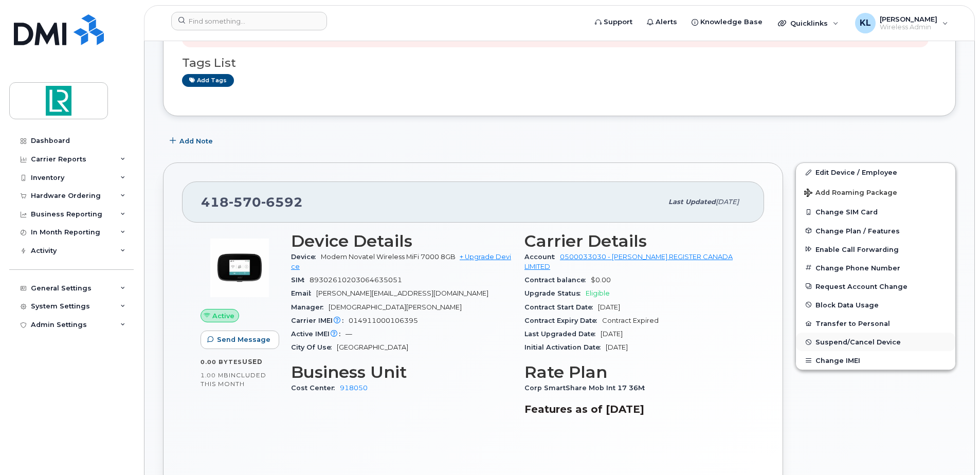 This screenshot has width=980, height=475. I want to click on h3: Carrier Details, so click(635, 241).